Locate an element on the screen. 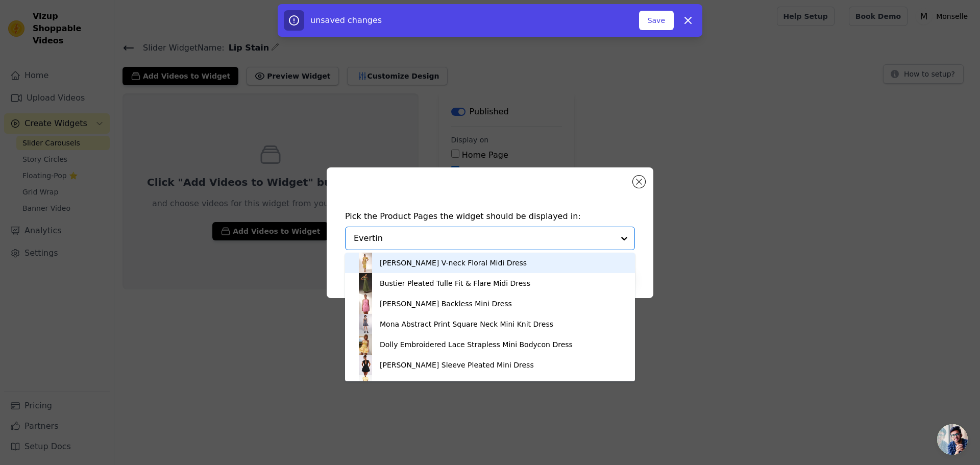 The image size is (980, 465). input: Search by product title or paste product URL is located at coordinates (484, 238).